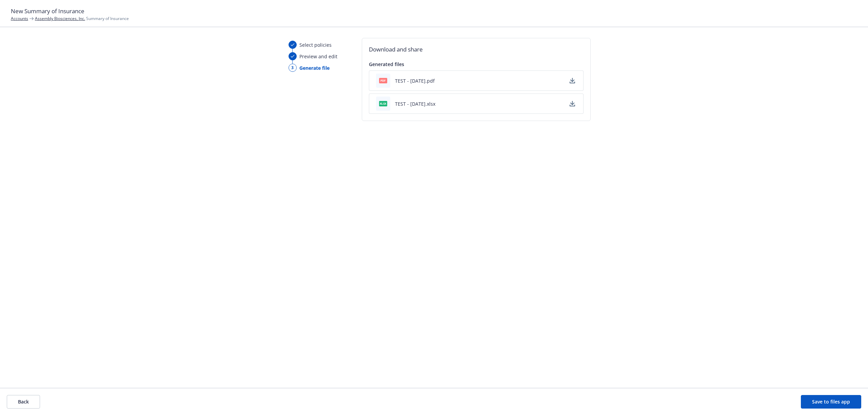  Describe the element at coordinates (60, 18) in the screenshot. I see `a: Assembly Biosciences, Inc.` at that location.